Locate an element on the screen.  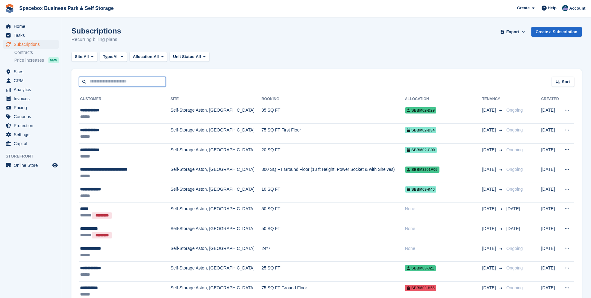
th: Allocation is located at coordinates (443, 99).